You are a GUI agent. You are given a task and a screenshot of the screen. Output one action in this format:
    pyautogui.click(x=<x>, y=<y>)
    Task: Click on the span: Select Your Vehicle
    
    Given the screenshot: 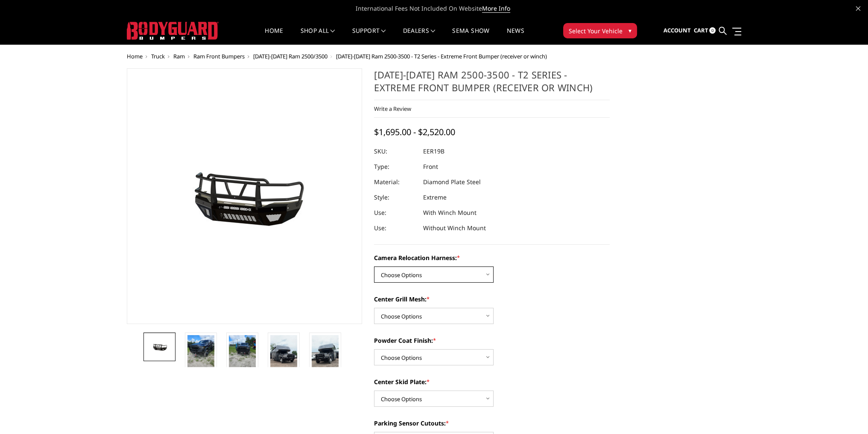 What is the action you would take?
    pyautogui.click(x=595, y=31)
    